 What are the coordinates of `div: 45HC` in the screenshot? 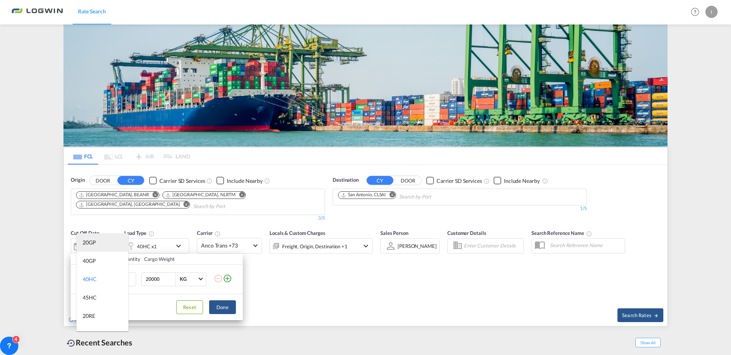 It's located at (89, 297).